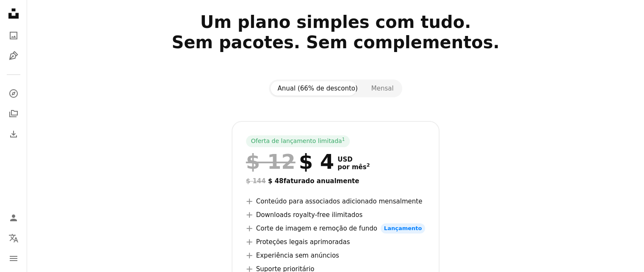  What do you see at coordinates (14, 94) in the screenshot?
I see `a: Explorar` at bounding box center [14, 94].